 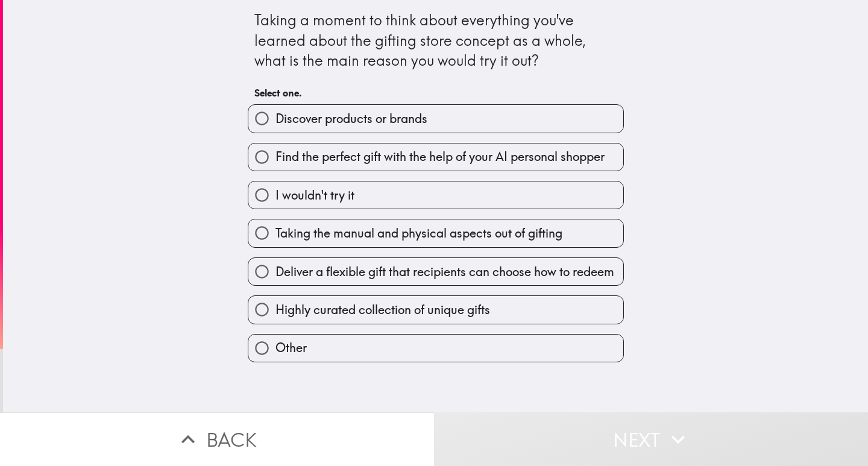 I want to click on div: Taking a moment to think about everything you've learned about the gifting store concept as a who..., so click(x=435, y=40).